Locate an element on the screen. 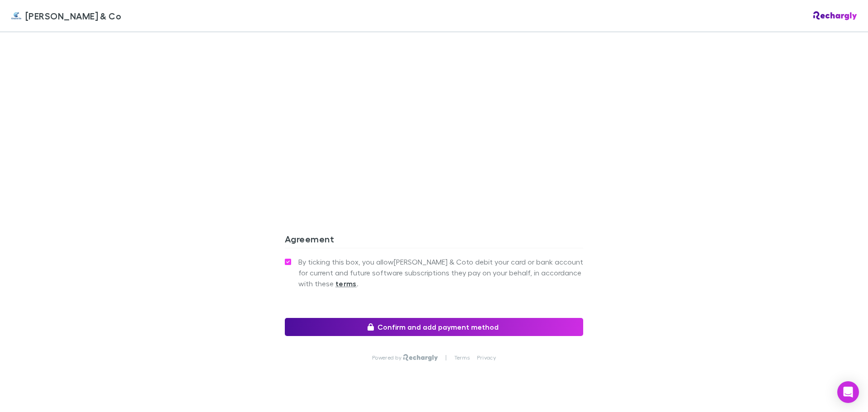 The height and width of the screenshot is (412, 868). p: Privacy is located at coordinates (486, 357).